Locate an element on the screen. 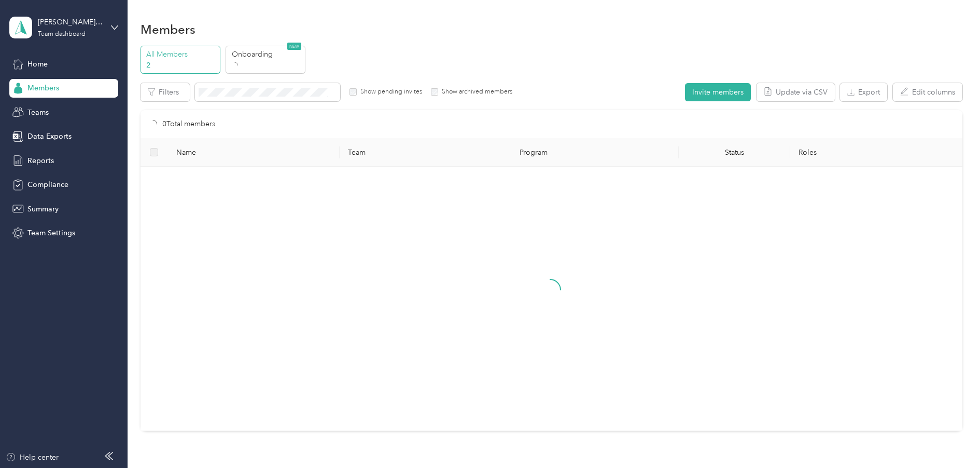 The image size is (980, 468). button: Filters is located at coordinates (165, 92).